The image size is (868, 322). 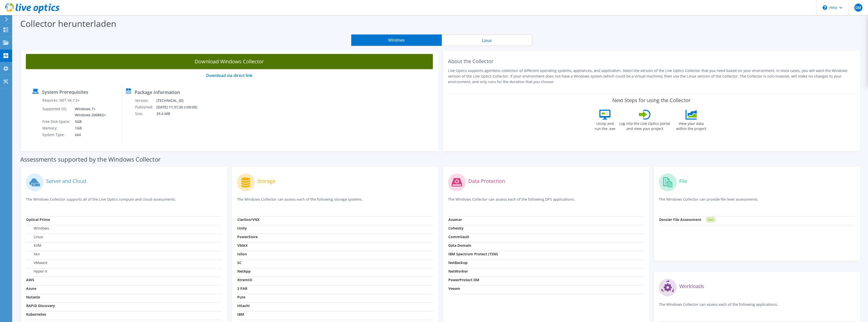 I want to click on svg: \n, so click(x=824, y=7).